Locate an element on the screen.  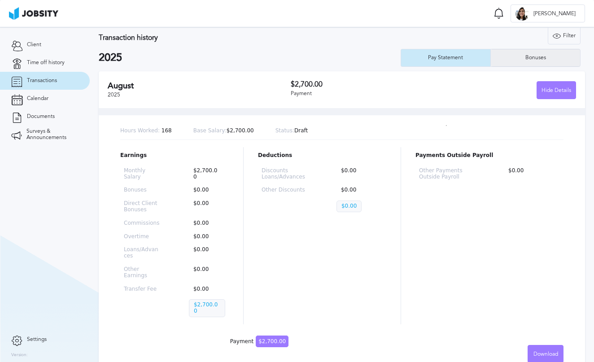
p: Overtime is located at coordinates (142, 237).